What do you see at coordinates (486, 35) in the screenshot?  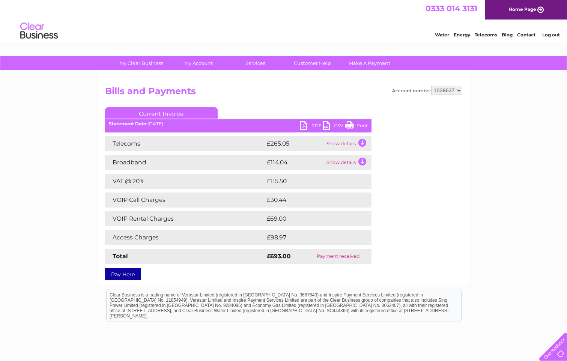 I see `a: Telecoms` at bounding box center [486, 35].